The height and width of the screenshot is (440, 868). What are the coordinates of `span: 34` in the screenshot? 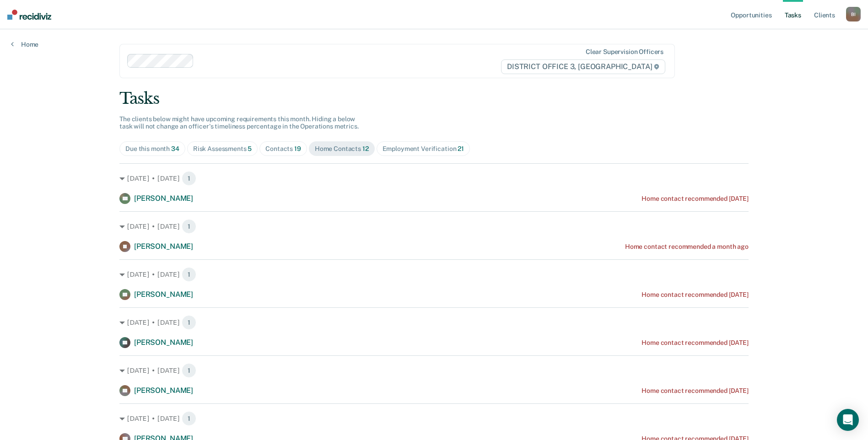 It's located at (175, 149).